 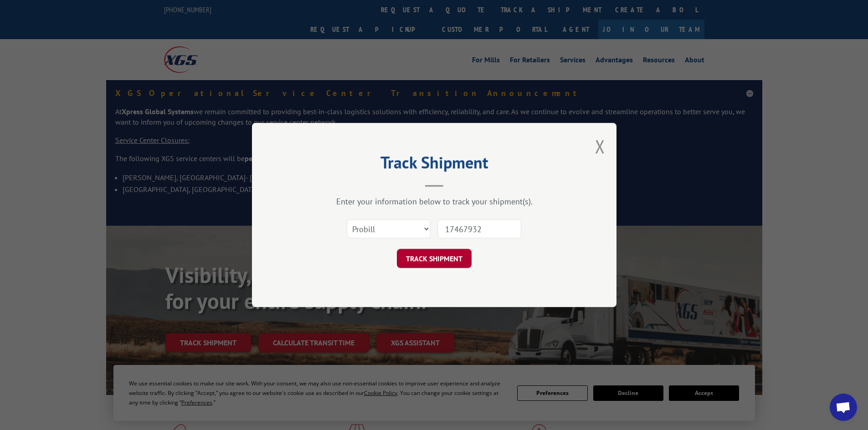 I want to click on input: Number(s), so click(x=479, y=229).